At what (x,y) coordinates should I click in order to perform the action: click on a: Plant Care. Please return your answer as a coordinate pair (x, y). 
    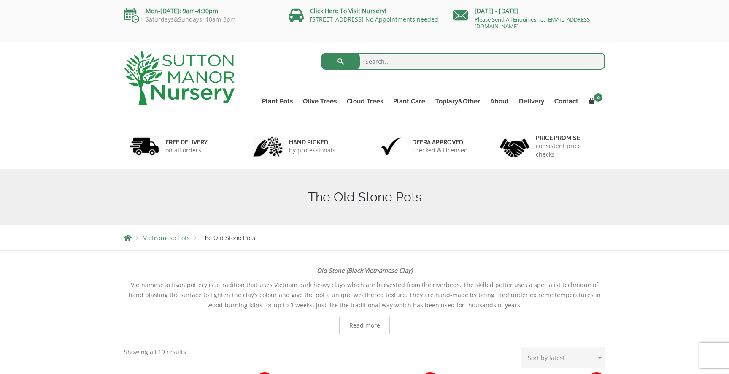
    Looking at the image, I should click on (409, 101).